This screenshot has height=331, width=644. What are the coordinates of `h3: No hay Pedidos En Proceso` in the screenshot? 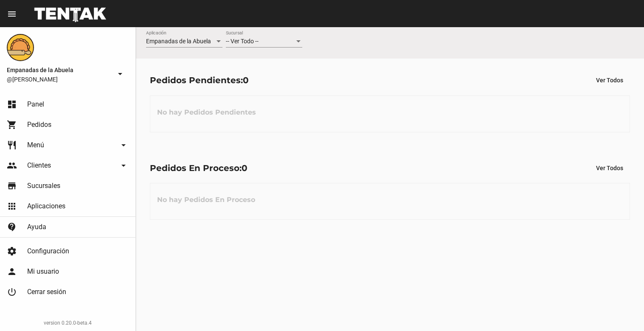 It's located at (206, 200).